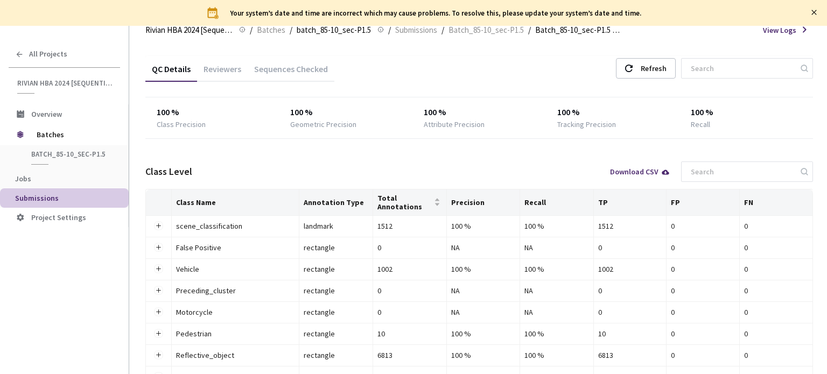 This screenshot has height=374, width=827. I want to click on button: close, so click(814, 12).